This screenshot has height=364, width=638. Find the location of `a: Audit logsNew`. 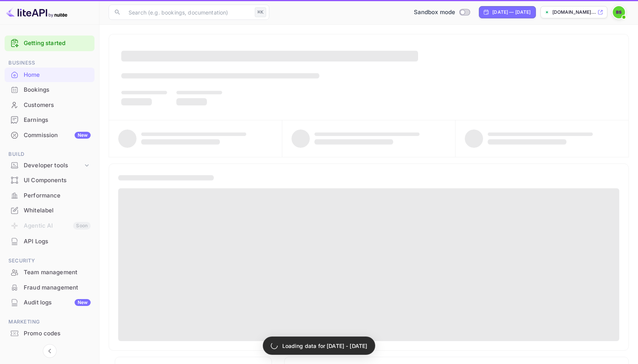

a: Audit logsNew is located at coordinates (49, 302).